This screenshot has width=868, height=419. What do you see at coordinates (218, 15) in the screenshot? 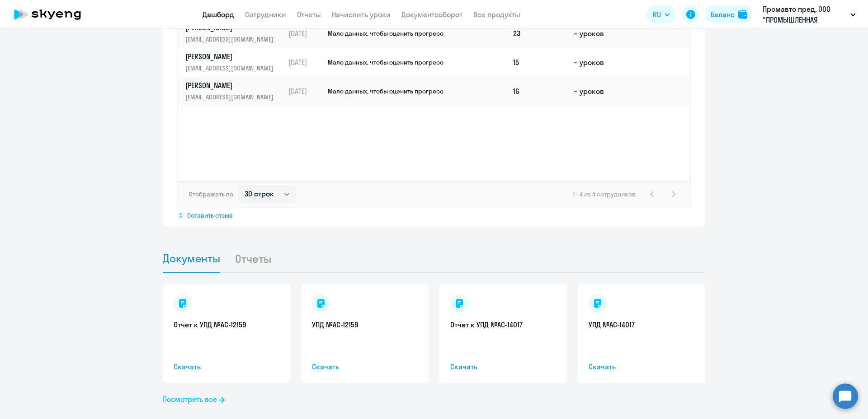
I see `a: Дашборд` at bounding box center [218, 15].